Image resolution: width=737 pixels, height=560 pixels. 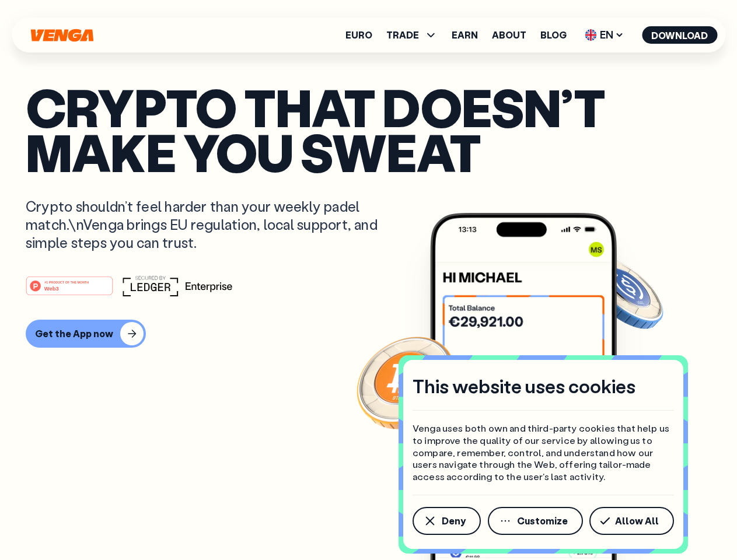 I want to click on a: About, so click(x=509, y=35).